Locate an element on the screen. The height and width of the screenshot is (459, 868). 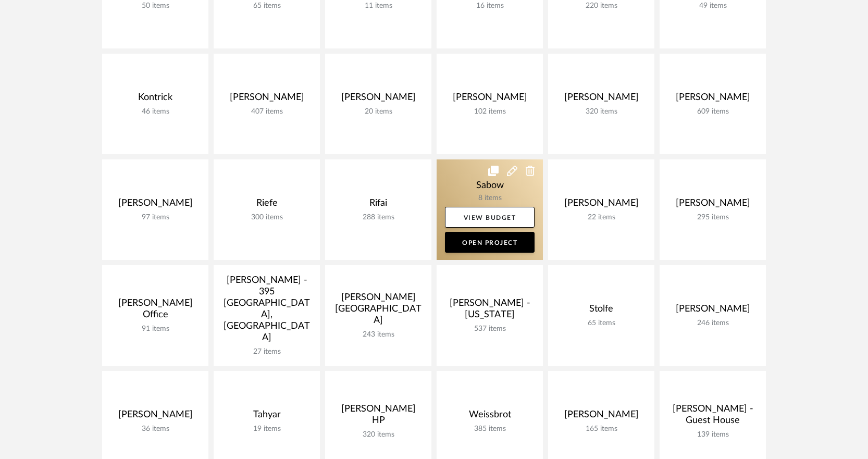
div: 537 items is located at coordinates (490, 329).